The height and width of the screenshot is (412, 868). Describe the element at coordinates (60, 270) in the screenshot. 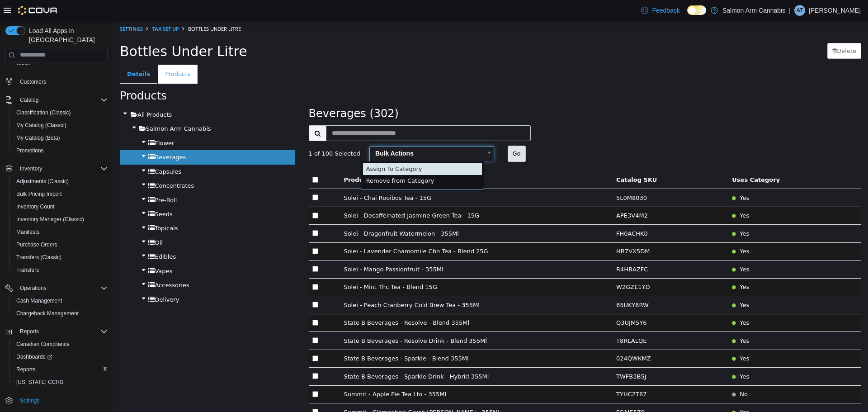

I see `button: Transfers` at that location.